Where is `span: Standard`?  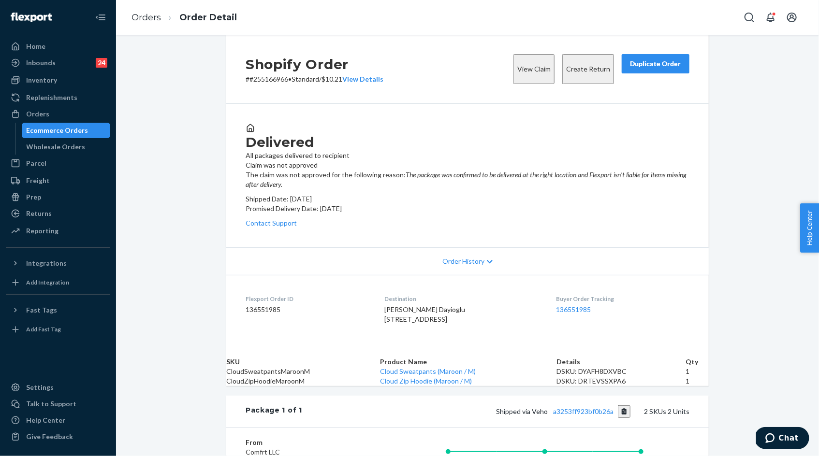 span: Standard is located at coordinates (305, 79).